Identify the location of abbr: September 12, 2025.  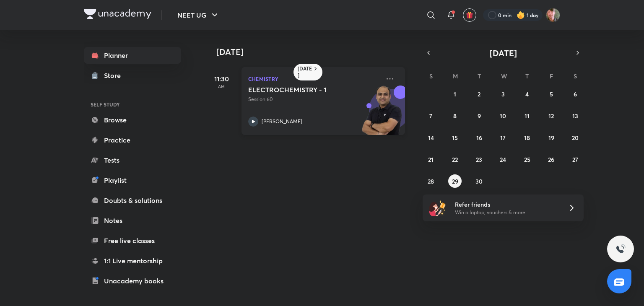
(551, 116).